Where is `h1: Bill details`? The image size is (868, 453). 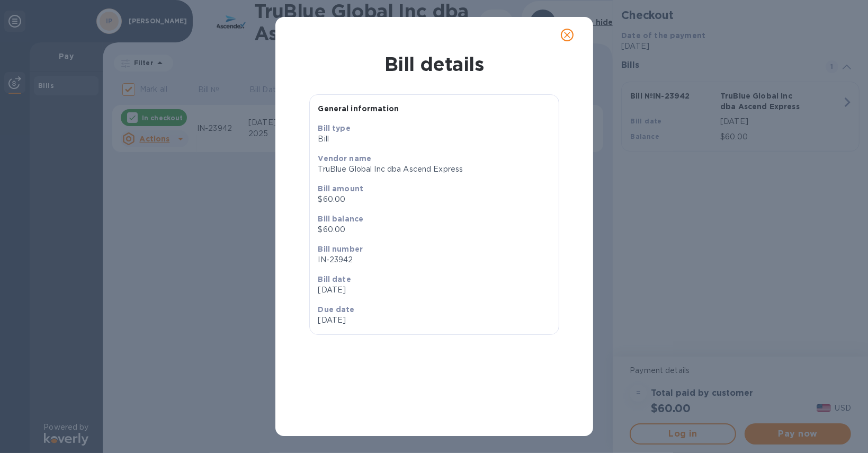 h1: Bill details is located at coordinates (434, 64).